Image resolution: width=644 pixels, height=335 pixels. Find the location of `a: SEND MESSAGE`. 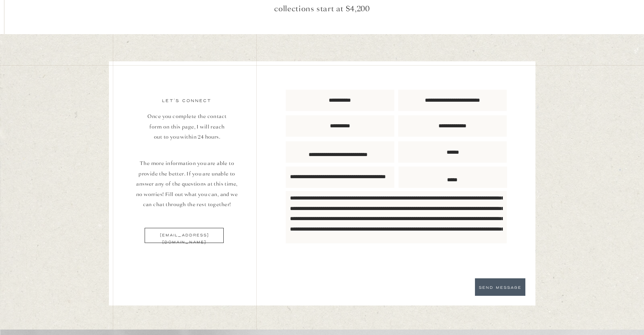

a: SEND MESSAGE is located at coordinates (500, 287).